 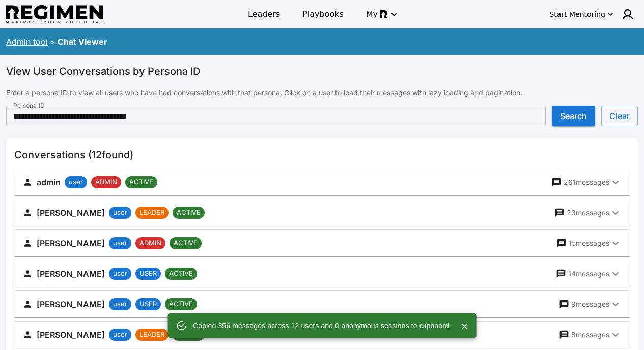 What do you see at coordinates (573, 116) in the screenshot?
I see `button: Search` at bounding box center [573, 116].